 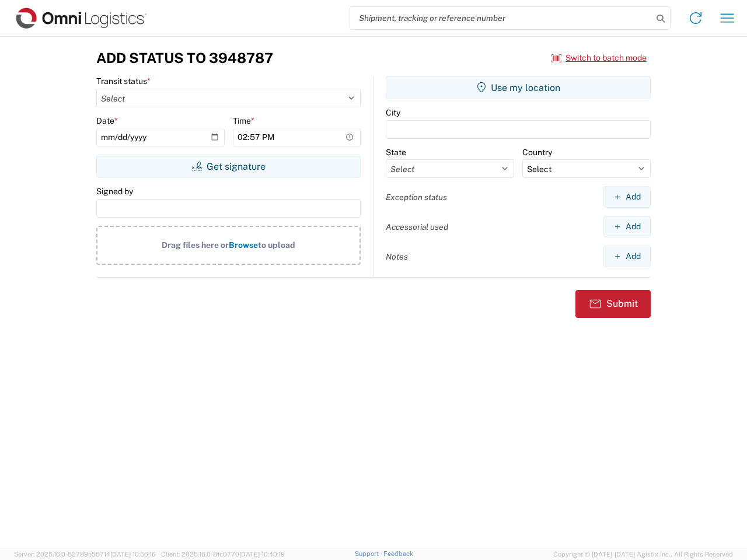 What do you see at coordinates (369, 553) in the screenshot?
I see `a: Support` at bounding box center [369, 553].